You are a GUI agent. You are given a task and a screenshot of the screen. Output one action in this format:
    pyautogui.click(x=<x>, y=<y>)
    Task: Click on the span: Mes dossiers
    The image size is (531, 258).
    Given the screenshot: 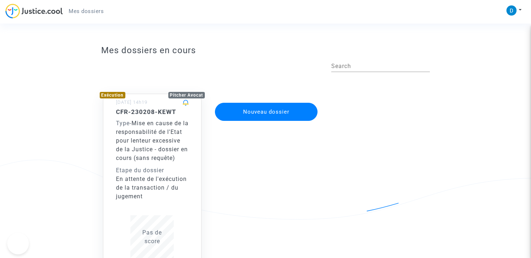 What is the action you would take?
    pyautogui.click(x=86, y=11)
    